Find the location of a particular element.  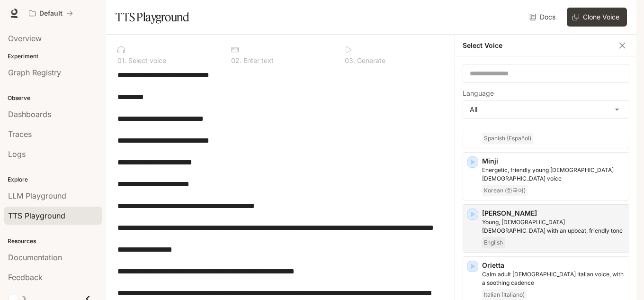

p: 0 3 . is located at coordinates (350, 61).